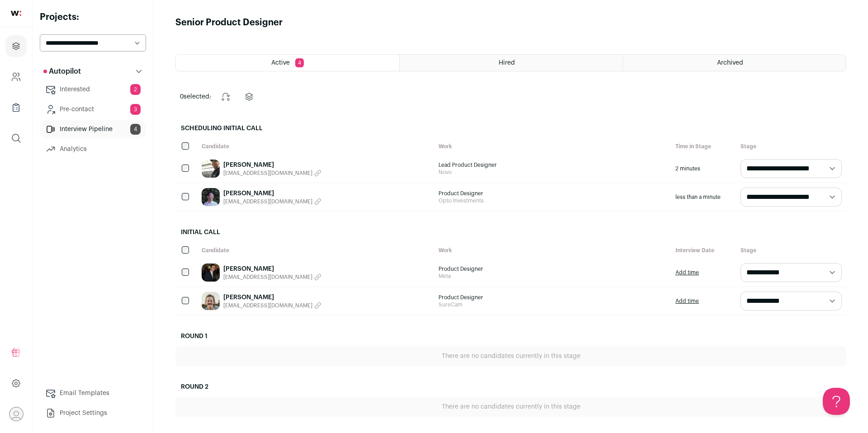 This screenshot has height=433, width=868. What do you see at coordinates (182, 97) in the screenshot?
I see `span: 0` at bounding box center [182, 97].